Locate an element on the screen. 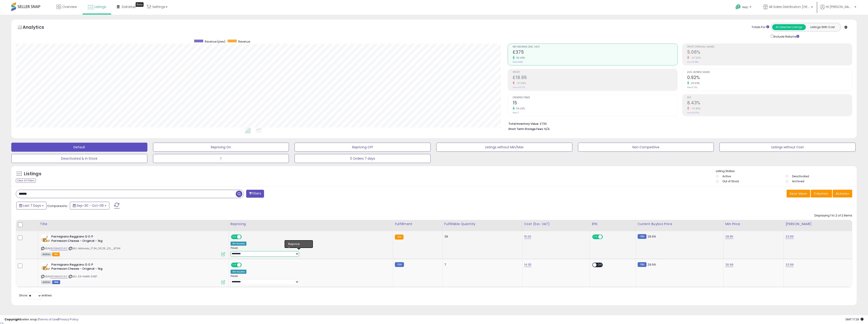 This screenshot has height=324, width=868. span: DataHub is located at coordinates (129, 7).